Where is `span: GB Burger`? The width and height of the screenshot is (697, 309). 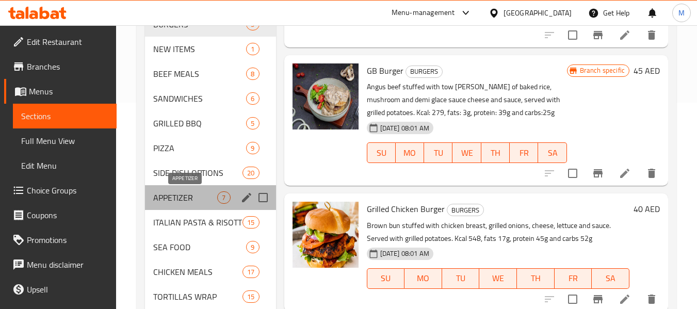
span: GB Burger is located at coordinates (385, 71).